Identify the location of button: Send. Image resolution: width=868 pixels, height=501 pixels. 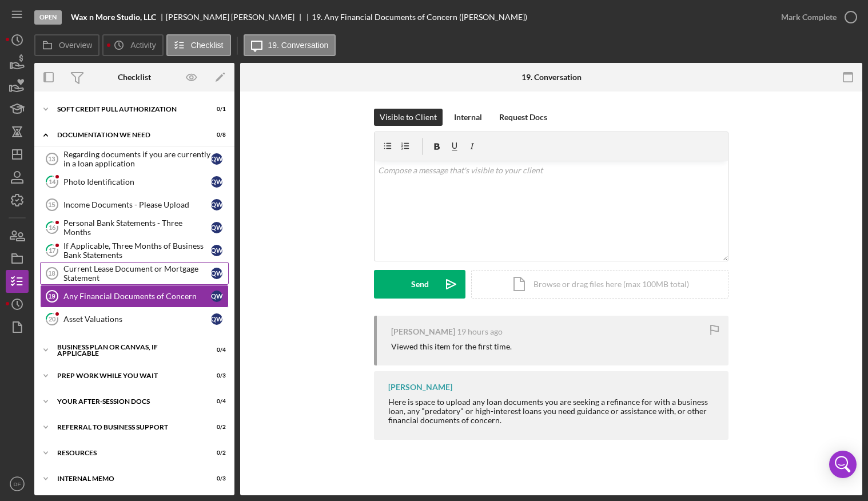
(420, 284).